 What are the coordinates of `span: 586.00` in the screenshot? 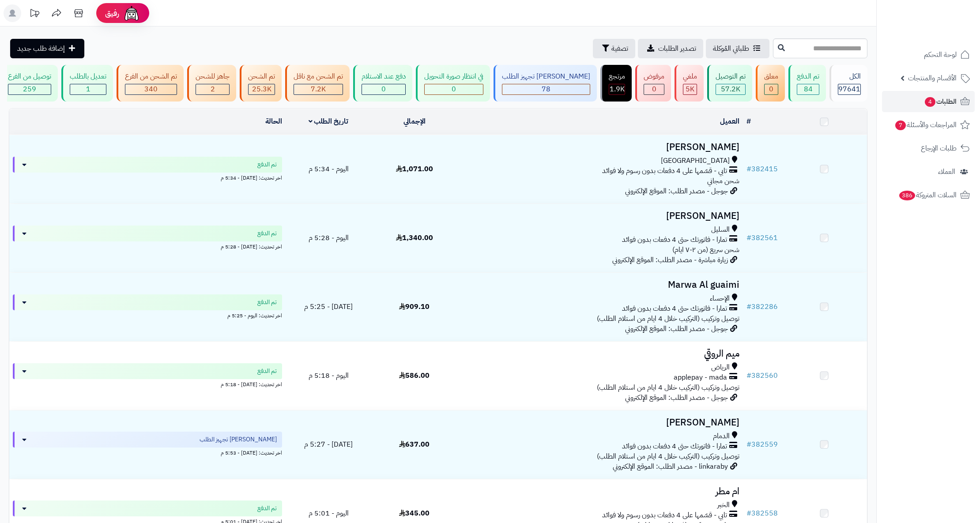 It's located at (414, 375).